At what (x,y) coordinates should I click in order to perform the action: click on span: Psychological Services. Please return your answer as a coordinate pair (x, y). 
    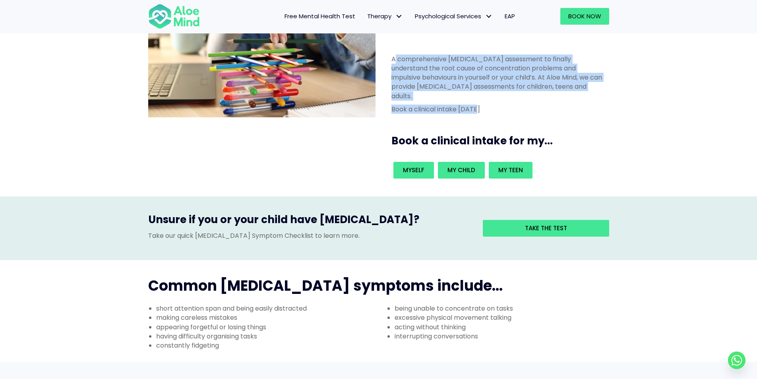
    Looking at the image, I should click on (454, 16).